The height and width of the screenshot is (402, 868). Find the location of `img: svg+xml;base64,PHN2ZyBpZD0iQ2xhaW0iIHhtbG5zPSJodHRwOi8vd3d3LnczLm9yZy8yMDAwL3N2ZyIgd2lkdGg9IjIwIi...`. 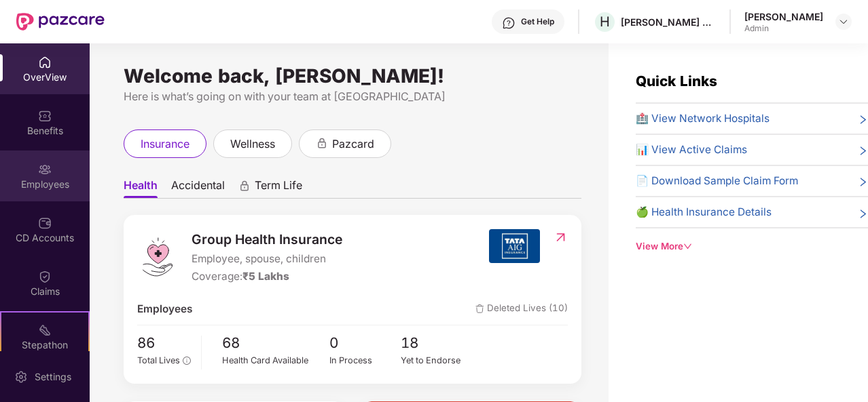

img: svg+xml;base64,PHN2ZyBpZD0iQ2xhaW0iIHhtbG5zPSJodHRwOi8vd3d3LnczLm9yZy8yMDAwL3N2ZyIgd2lkdGg9IjIwIi... is located at coordinates (45, 277).